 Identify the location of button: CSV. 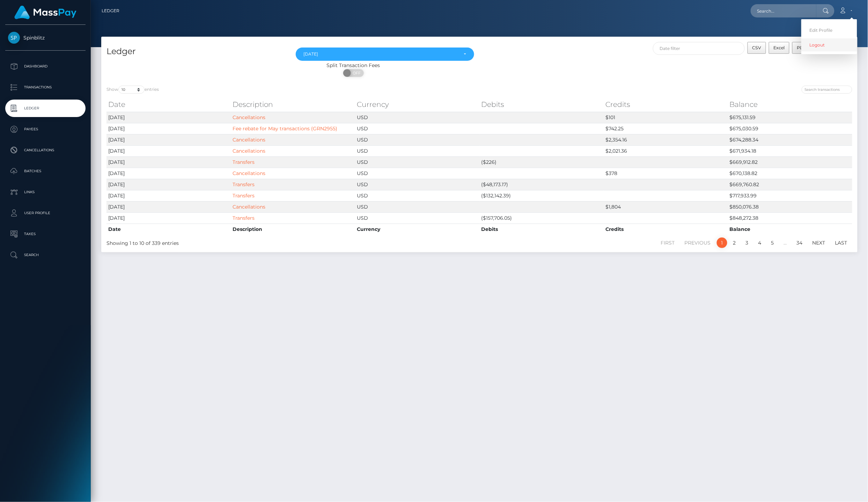
(756, 48).